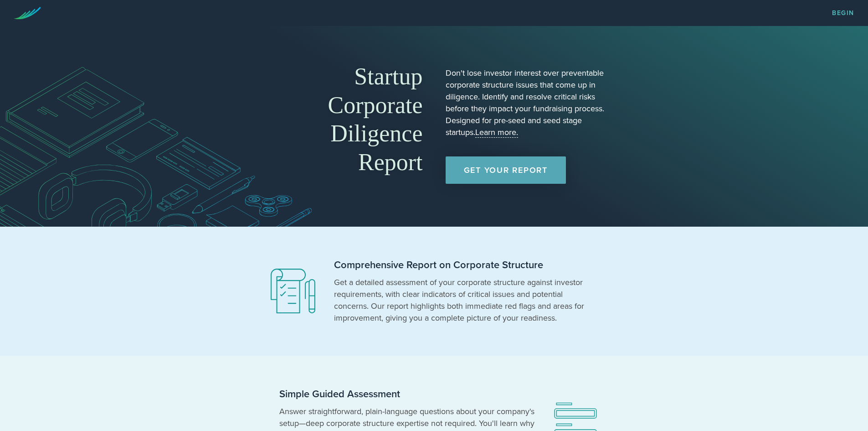 The width and height of the screenshot is (868, 431). I want to click on h2: Simple Guided Assessment, so click(407, 394).